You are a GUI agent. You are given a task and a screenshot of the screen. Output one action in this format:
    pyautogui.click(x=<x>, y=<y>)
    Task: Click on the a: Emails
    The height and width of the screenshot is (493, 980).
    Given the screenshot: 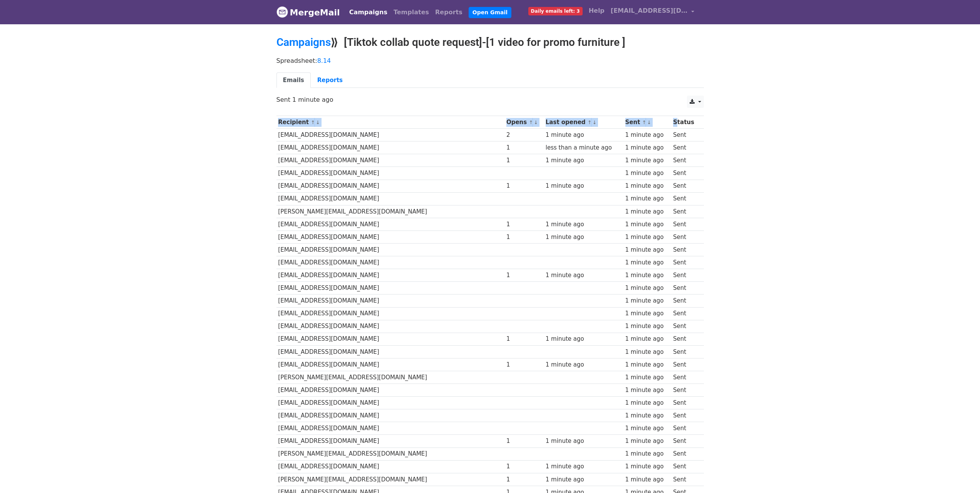 What is the action you would take?
    pyautogui.click(x=293, y=80)
    